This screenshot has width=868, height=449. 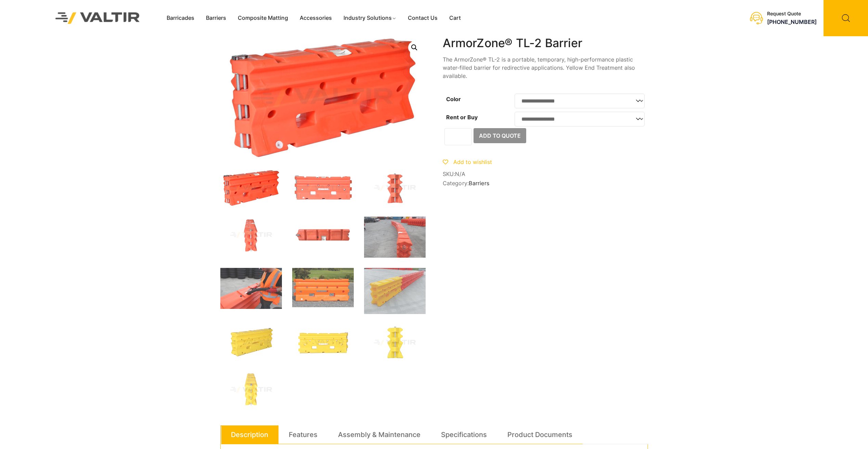 I want to click on a: Cart, so click(x=455, y=18).